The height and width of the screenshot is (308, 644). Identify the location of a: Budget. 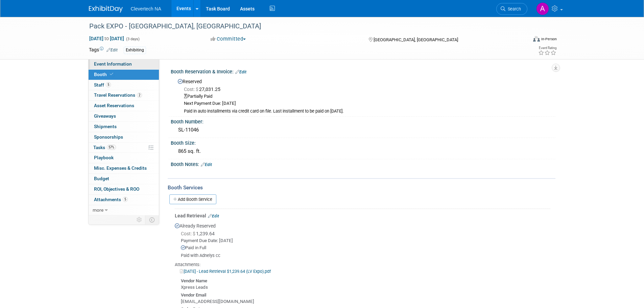
(123, 179).